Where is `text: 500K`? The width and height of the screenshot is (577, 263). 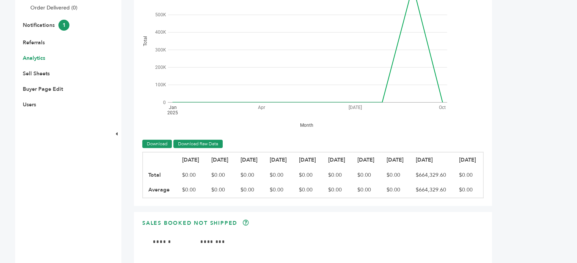
text: 500K is located at coordinates (160, 15).